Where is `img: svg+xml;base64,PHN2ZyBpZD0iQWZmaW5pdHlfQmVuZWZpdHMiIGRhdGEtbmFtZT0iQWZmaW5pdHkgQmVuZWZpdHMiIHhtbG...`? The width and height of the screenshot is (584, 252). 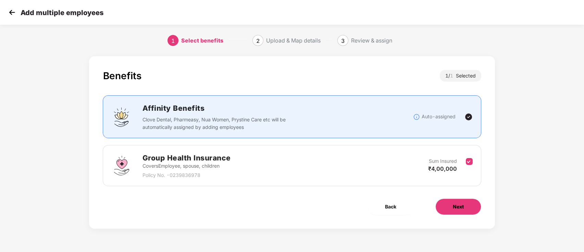 img: svg+xml;base64,PHN2ZyBpZD0iQWZmaW5pdHlfQmVuZWZpdHMiIGRhdGEtbmFtZT0iQWZmaW5pdHkgQmVuZWZpdHMiIHhtbG... is located at coordinates (122, 117).